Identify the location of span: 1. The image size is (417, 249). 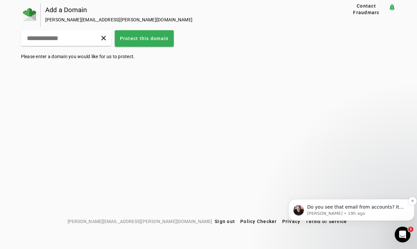
(411, 229).